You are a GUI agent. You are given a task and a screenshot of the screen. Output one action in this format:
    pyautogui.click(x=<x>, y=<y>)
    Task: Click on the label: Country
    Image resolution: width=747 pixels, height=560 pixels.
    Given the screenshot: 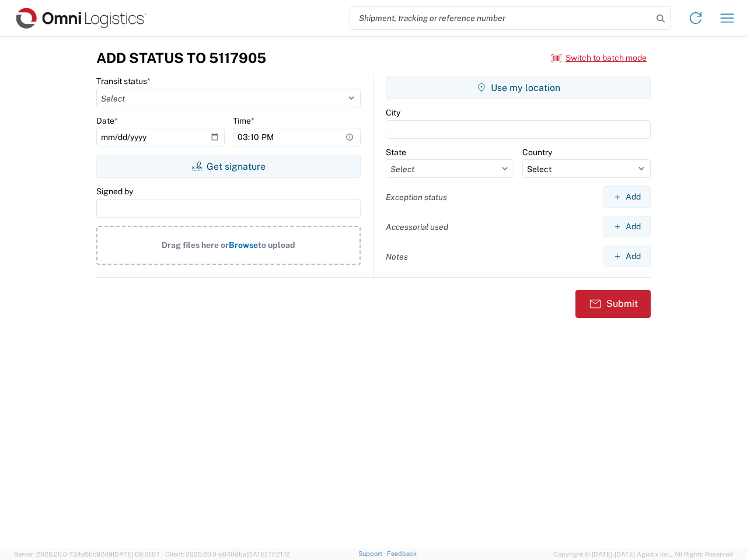 What is the action you would take?
    pyautogui.click(x=537, y=152)
    